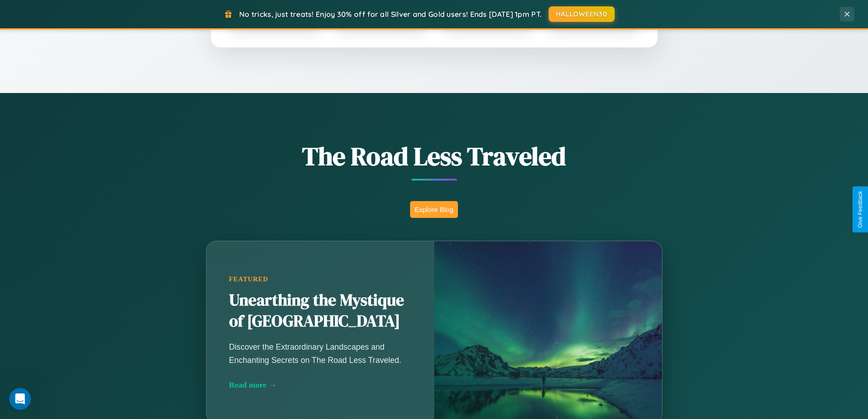 The width and height of the screenshot is (868, 419). Describe the element at coordinates (860, 210) in the screenshot. I see `div: Give Feedback` at that location.